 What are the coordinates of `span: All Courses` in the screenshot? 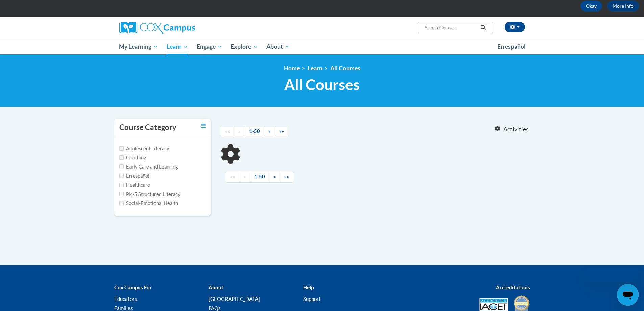 It's located at (322, 84).